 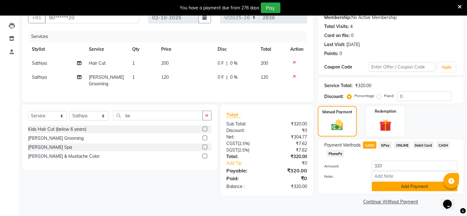 I want to click on span: ONLINE, so click(x=402, y=145).